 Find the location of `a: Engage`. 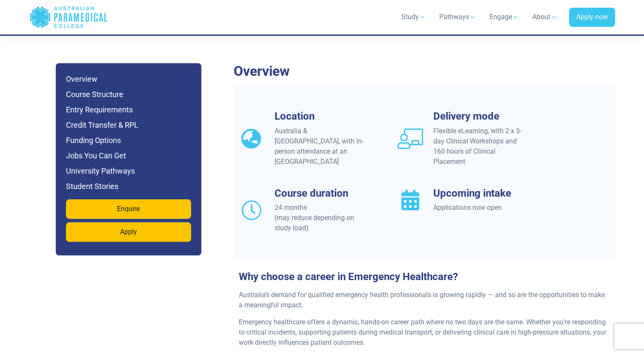

a: Engage is located at coordinates (504, 17).